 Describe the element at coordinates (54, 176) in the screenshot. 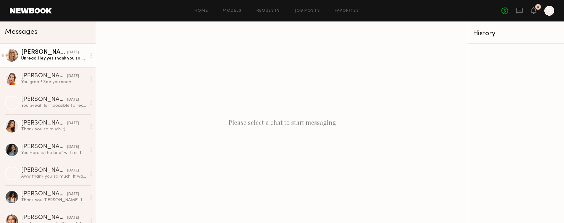

I see `div: Aww thank you so much! It was so fun and you all have such great energy! Thank you for everything...` at that location.